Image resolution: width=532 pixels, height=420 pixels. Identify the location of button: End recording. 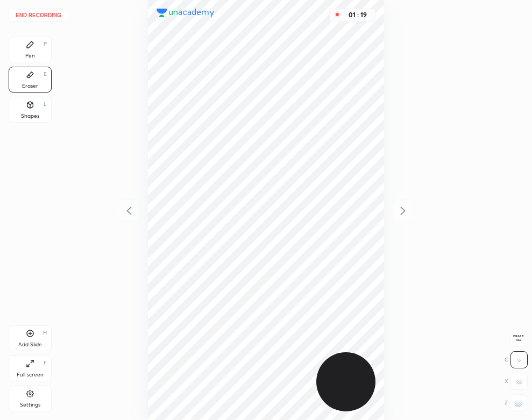
(38, 15).